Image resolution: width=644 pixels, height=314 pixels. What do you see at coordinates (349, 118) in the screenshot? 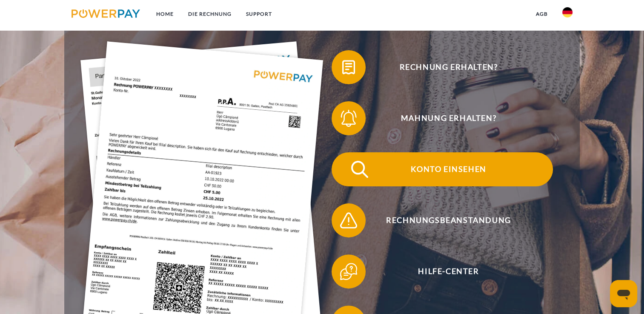
I see `img: qb_bell.svg` at bounding box center [349, 118].